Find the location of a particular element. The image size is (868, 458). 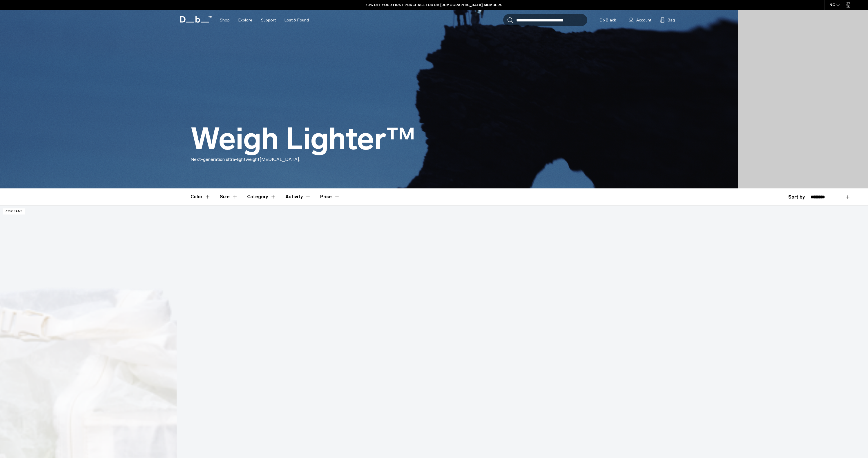

a: Db Black is located at coordinates (608, 20).